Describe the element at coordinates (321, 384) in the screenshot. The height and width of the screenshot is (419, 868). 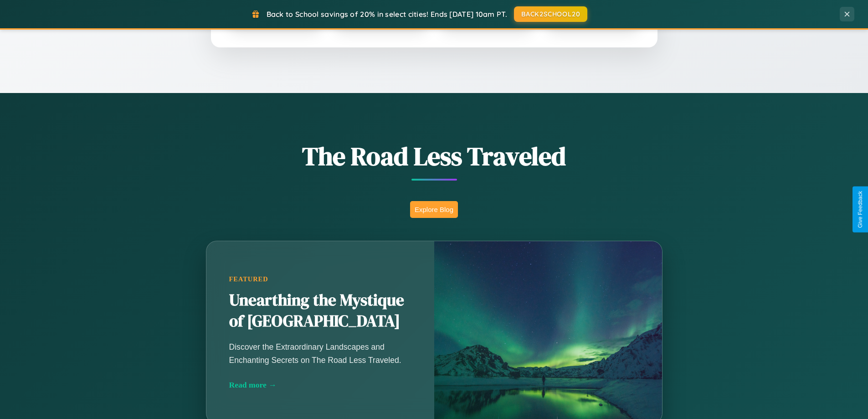
I see `div: Read more →` at that location.